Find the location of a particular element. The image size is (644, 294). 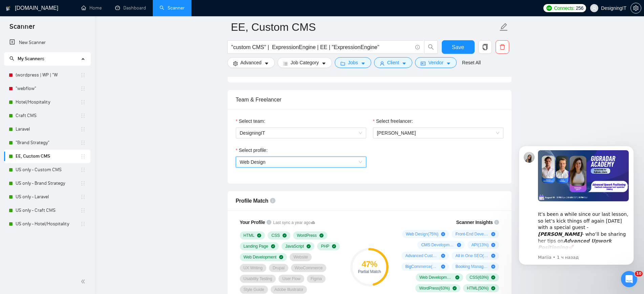

li: New Scanner is located at coordinates (47, 42).